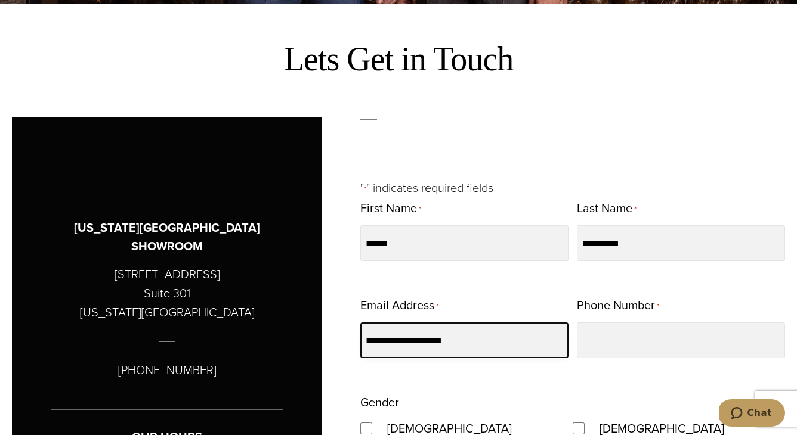 The width and height of the screenshot is (797, 435). I want to click on label: Phone Number, so click(618, 306).